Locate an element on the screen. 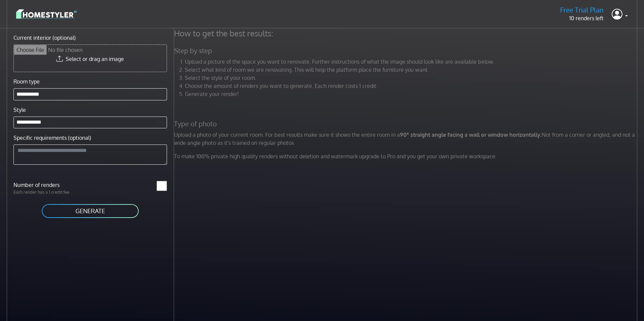  h5: Free Trial Plan is located at coordinates (582, 9).